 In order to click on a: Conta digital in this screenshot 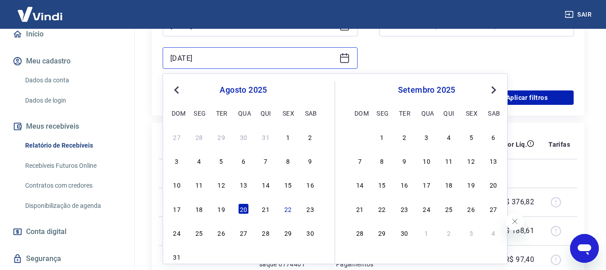, I will do `click(67, 231)`.